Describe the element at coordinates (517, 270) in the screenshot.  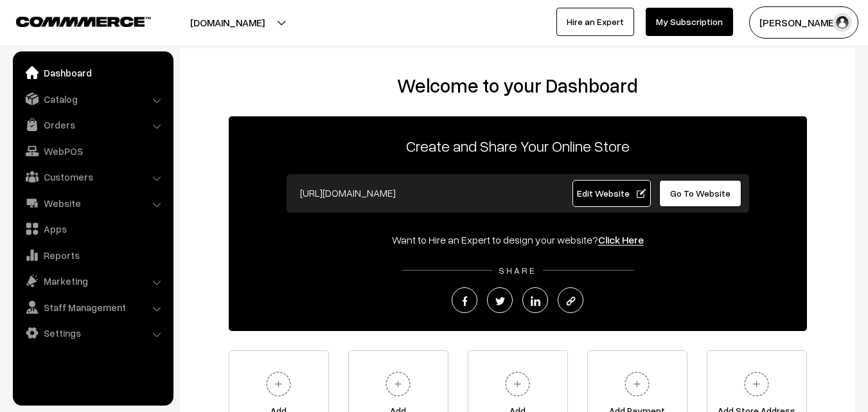
I see `span: SHARE` at that location.